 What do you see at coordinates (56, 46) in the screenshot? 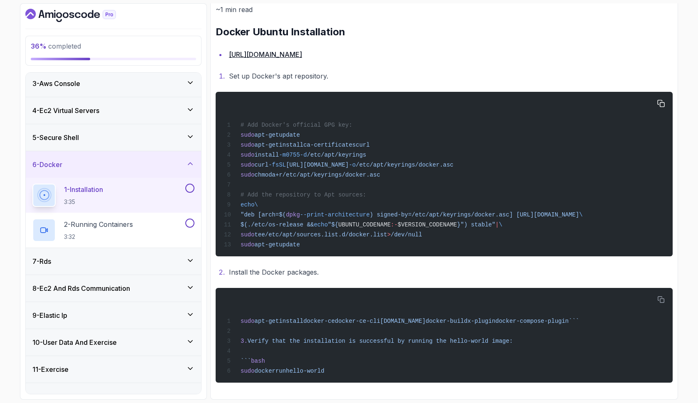
I see `span: completed` at bounding box center [56, 46].